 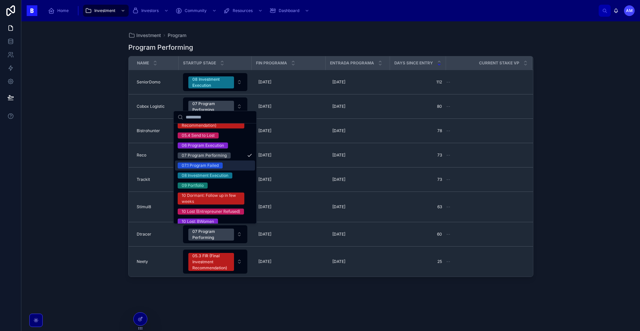 What do you see at coordinates (156, 131) in the screenshot?
I see `a: Bistrohunter` at bounding box center [156, 131].